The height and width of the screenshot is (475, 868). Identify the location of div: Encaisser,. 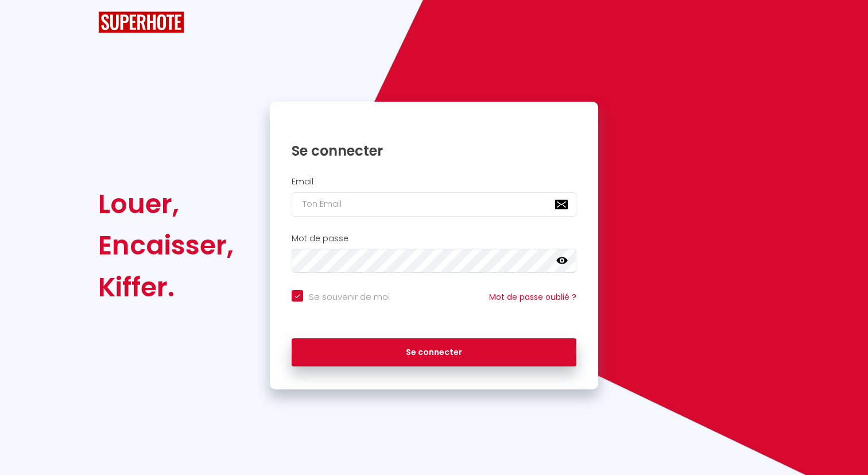
(166, 246).